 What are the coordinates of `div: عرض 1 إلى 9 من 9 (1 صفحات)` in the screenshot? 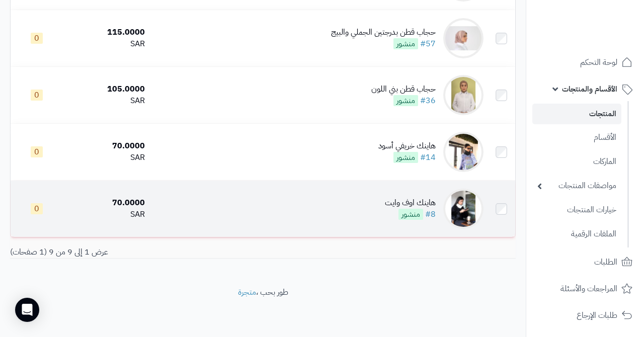 It's located at (133, 253).